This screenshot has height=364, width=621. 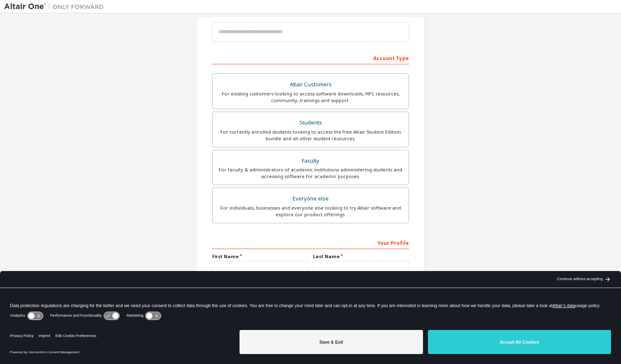 What do you see at coordinates (310, 173) in the screenshot?
I see `div: For faculty & administrators of academic institutions administering students and accessing softwa...` at bounding box center [310, 173].